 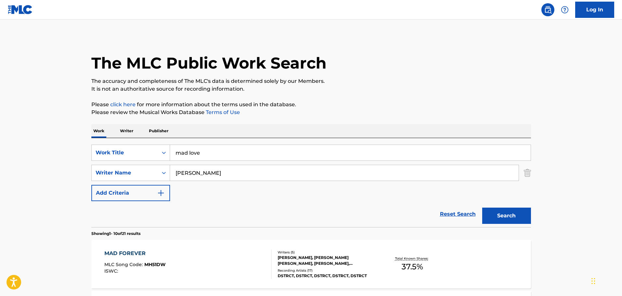 I want to click on p: Writer, so click(x=127, y=131).